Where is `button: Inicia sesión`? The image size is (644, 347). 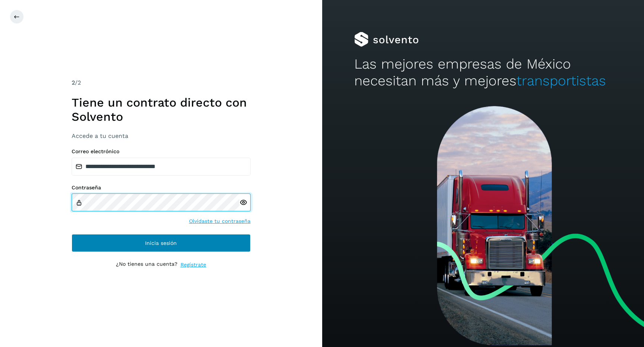 button: Inicia sesión is located at coordinates (161, 243).